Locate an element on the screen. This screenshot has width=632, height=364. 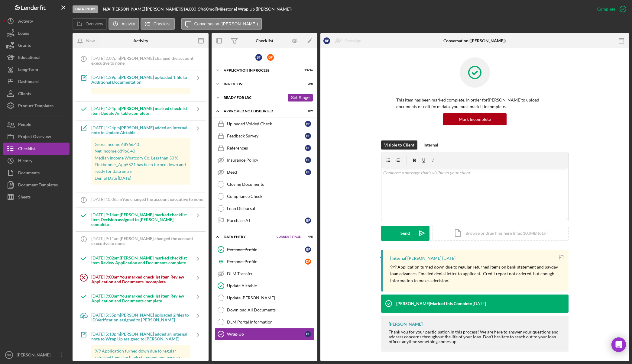
a: Grants is located at coordinates (36, 45).